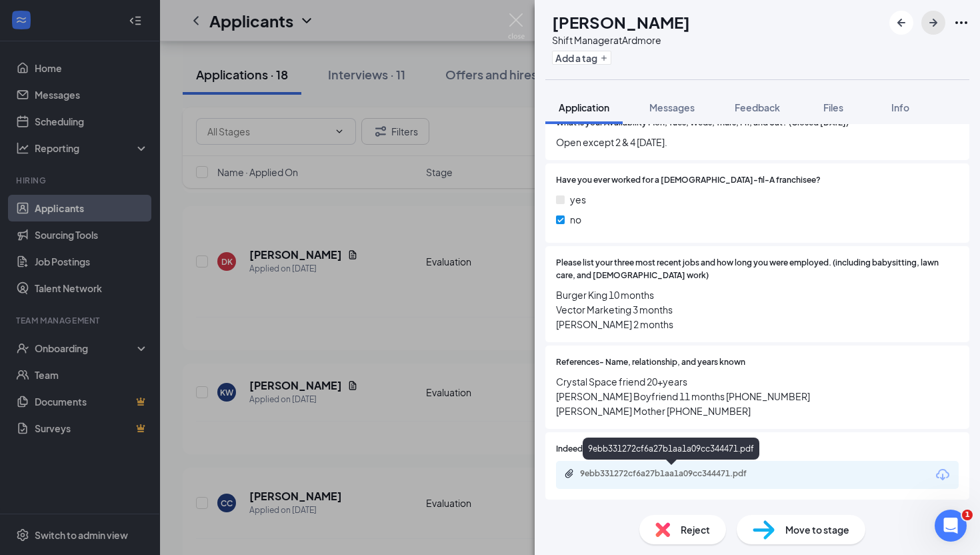  What do you see at coordinates (695, 530) in the screenshot?
I see `span: Reject` at bounding box center [695, 530].